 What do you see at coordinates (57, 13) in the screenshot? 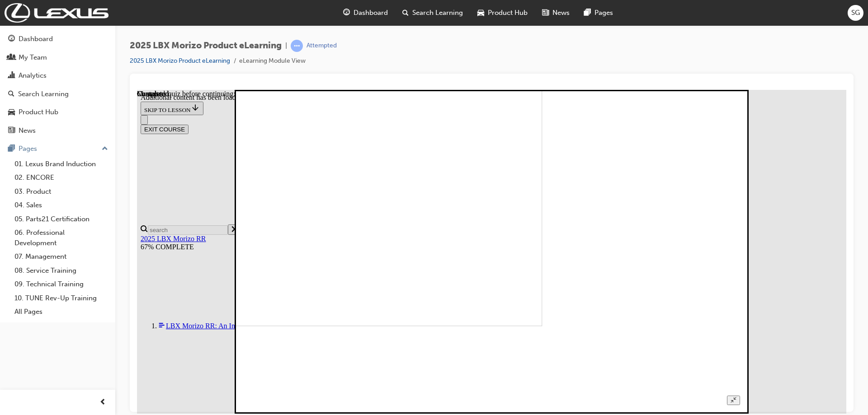
I see `img: Trak` at bounding box center [57, 13].